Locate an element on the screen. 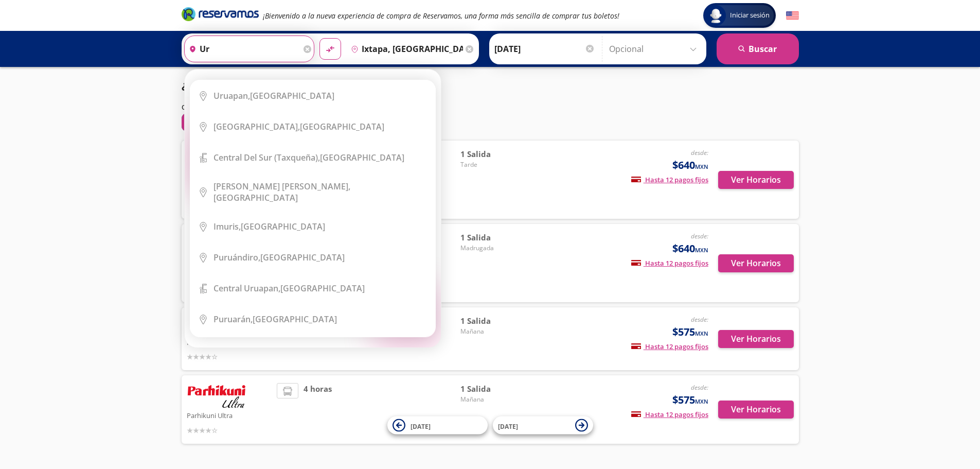 This screenshot has height=469, width=980. button: Buscar is located at coordinates (758, 49).